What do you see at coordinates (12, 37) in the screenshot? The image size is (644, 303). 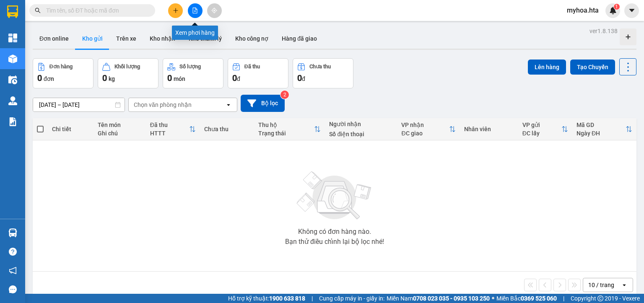 I see `img: dashboard-icon` at bounding box center [12, 37].